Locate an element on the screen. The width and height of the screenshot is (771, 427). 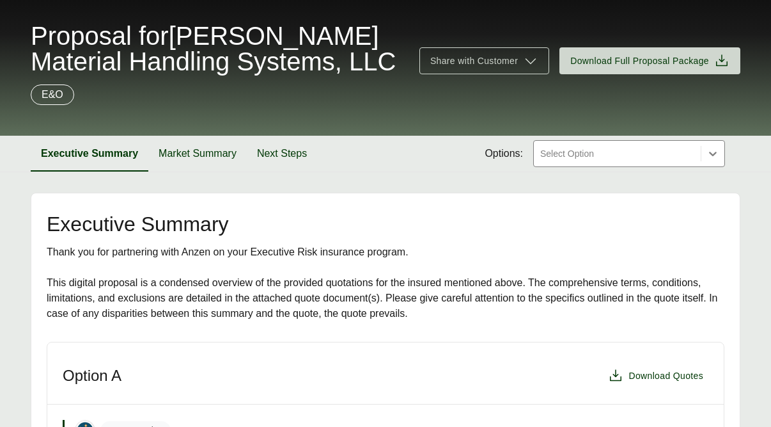
h3: Option A is located at coordinates (92, 375).